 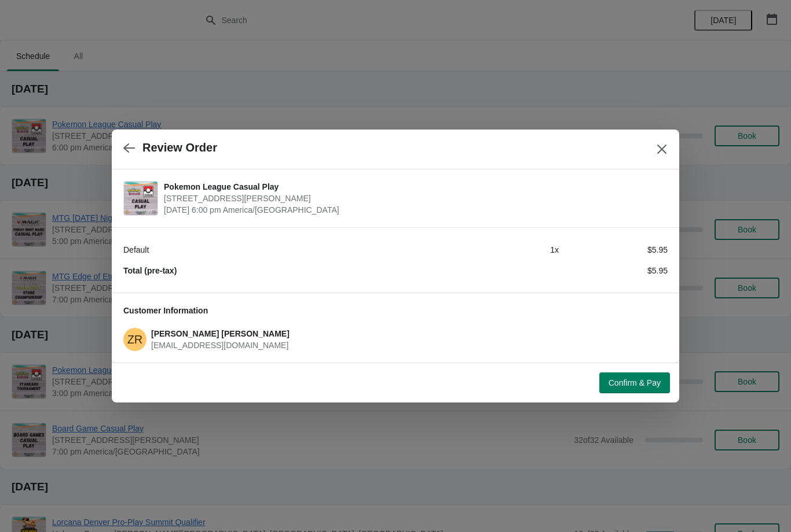 What do you see at coordinates (504, 250) in the screenshot?
I see `div: 1 x` at bounding box center [504, 250].